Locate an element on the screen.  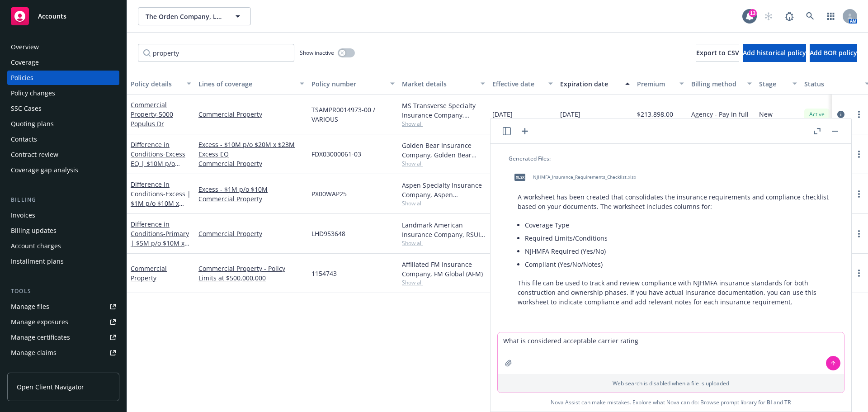
textarea: What is considered acceptable carrier rating is located at coordinates (671, 354).